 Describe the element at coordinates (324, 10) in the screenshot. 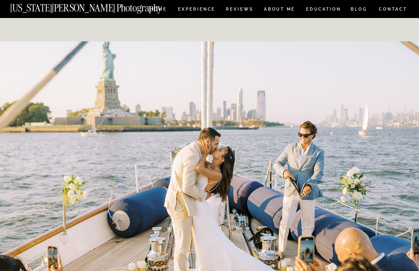

I see `a: EDUCATION` at that location.